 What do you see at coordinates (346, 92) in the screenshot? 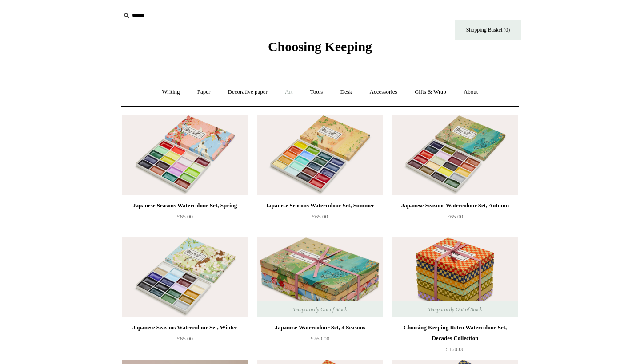
I see `a: Desk` at bounding box center [346, 92].